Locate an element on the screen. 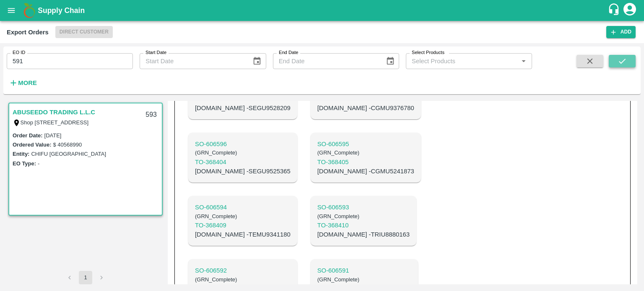 This screenshot has width=644, height=291. input: Select Products is located at coordinates (462, 61).